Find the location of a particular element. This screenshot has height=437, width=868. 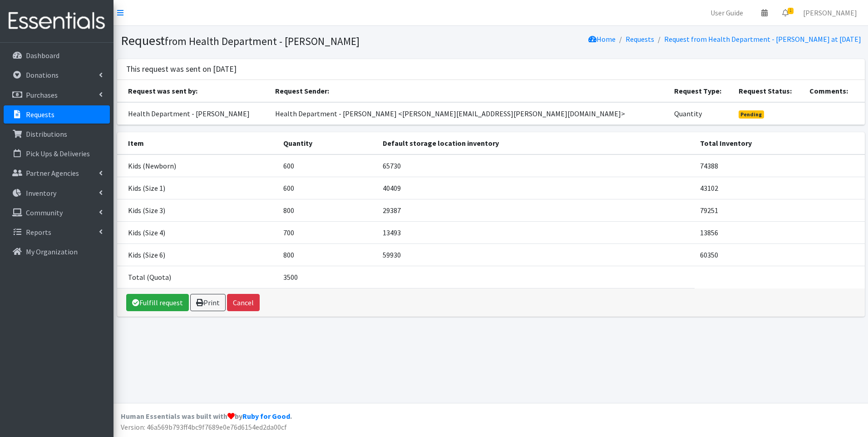

p: Dashboard is located at coordinates (43, 56).